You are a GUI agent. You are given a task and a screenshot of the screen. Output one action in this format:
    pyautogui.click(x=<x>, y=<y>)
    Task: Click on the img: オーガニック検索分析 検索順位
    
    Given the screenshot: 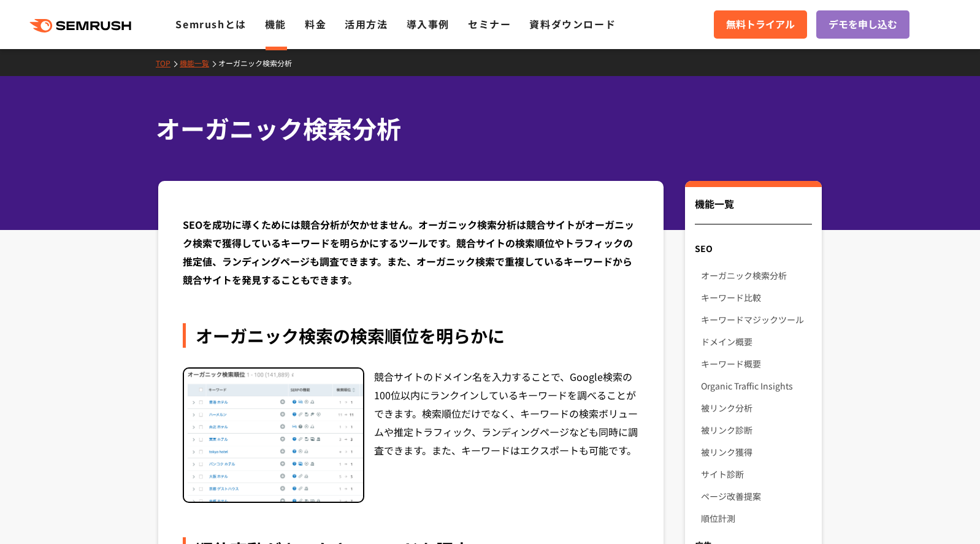 What is the action you would take?
    pyautogui.click(x=273, y=435)
    